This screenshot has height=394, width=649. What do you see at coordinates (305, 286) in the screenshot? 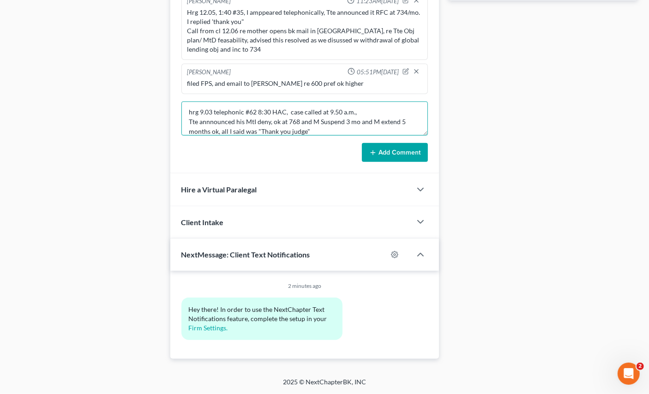
I see `div: 2 minutes ago` at bounding box center [305, 286].